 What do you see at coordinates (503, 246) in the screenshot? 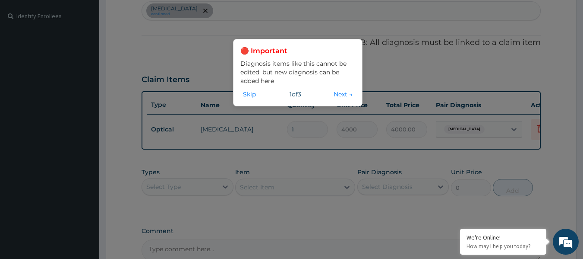
I see `p: How may I help you today?` at bounding box center [503, 246].